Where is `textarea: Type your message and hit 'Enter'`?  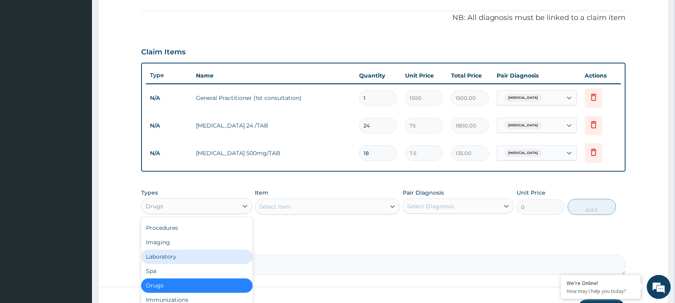
textarea: Type your message and hit 'Enter' is located at coordinates (78, 232).